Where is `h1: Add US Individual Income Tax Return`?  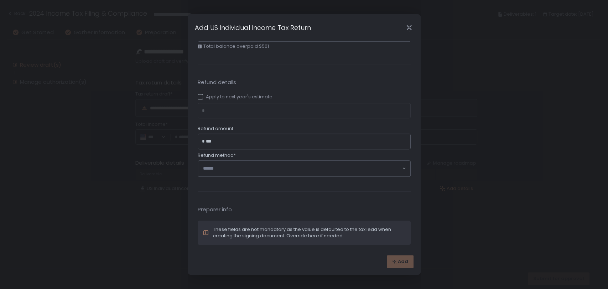 h1: Add US Individual Income Tax Return is located at coordinates (253, 27).